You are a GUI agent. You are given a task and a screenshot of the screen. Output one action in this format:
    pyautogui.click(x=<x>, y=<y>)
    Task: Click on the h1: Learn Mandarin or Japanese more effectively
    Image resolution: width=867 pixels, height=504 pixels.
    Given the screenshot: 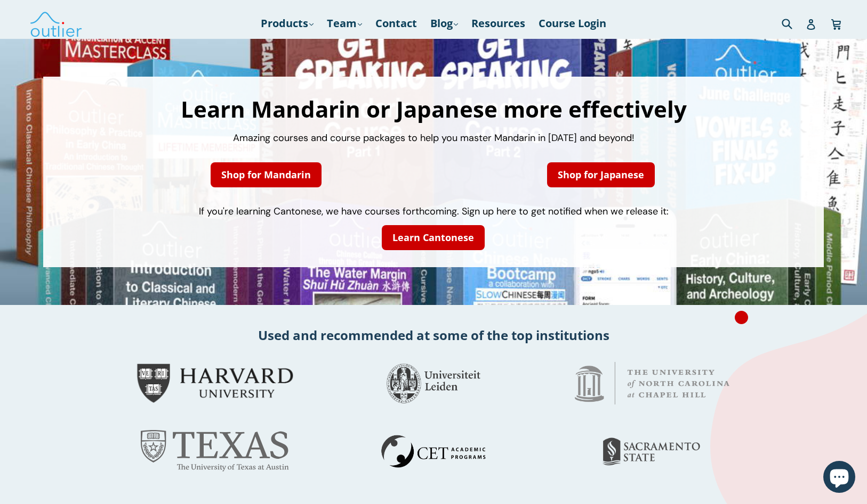 What is the action you would take?
    pyautogui.click(x=433, y=109)
    